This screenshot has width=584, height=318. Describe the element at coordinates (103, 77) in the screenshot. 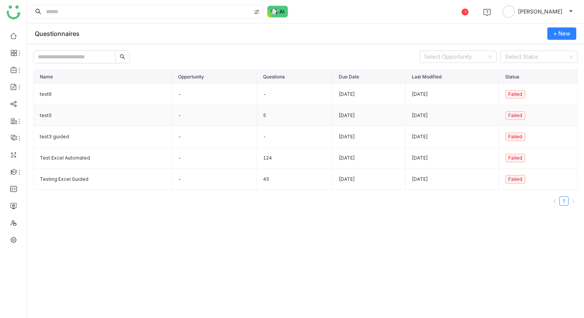

I see `th: Name` at that location.